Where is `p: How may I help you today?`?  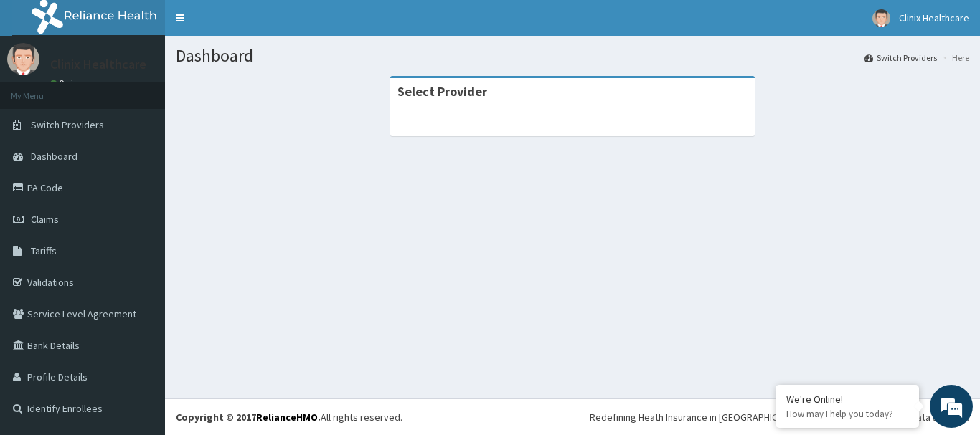
p: How may I help you today? is located at coordinates (847, 413).